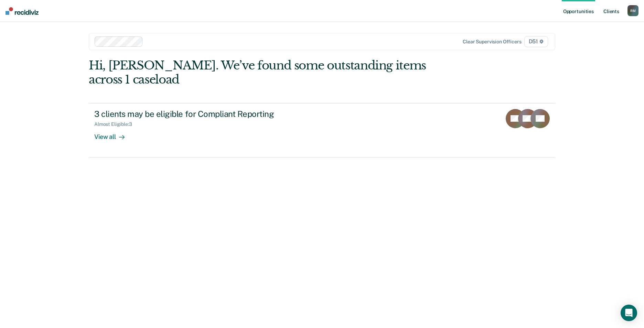  What do you see at coordinates (633, 11) in the screenshot?
I see `div: R M` at bounding box center [633, 11].